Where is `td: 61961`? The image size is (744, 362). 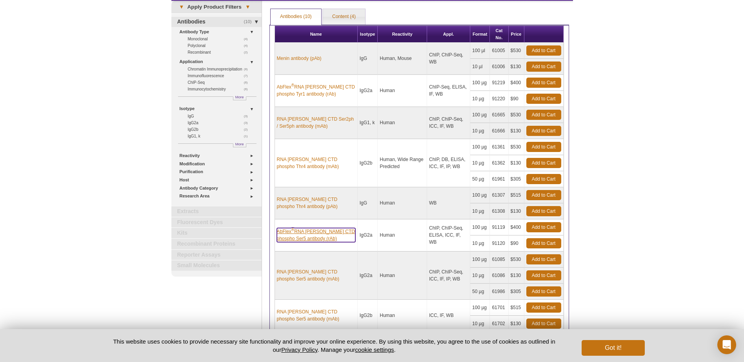
td: 61961 is located at coordinates (499, 179).